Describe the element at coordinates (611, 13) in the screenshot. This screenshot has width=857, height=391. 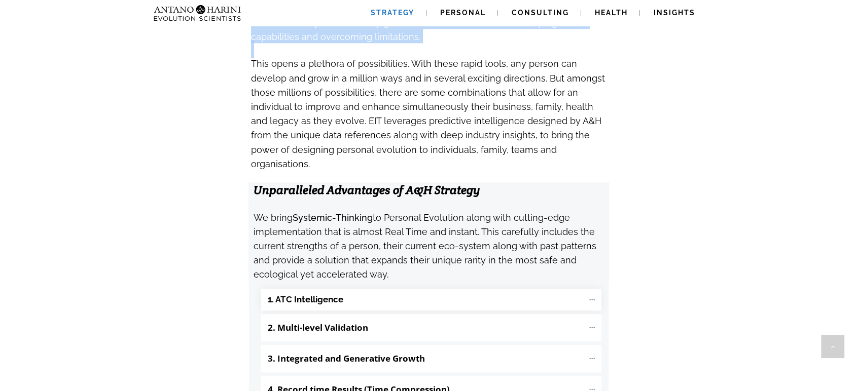
I see `span: Health` at that location.